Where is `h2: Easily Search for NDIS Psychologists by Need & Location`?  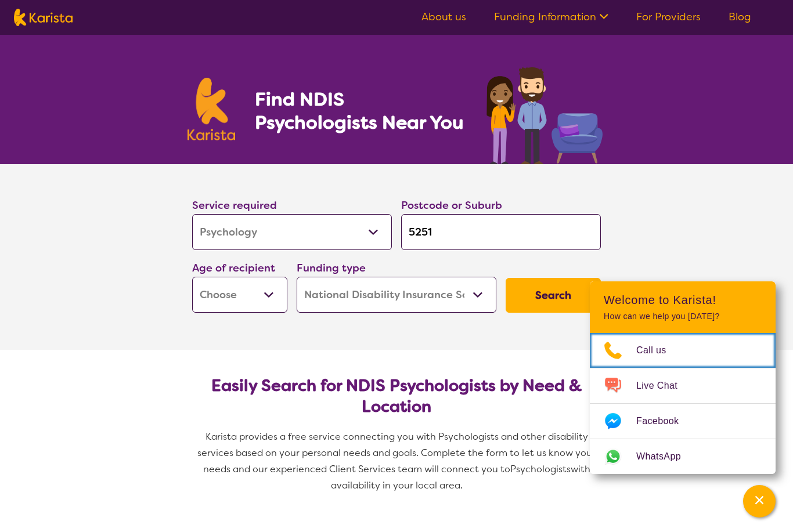
h2: Easily Search for NDIS Psychologists by Need & Location is located at coordinates (396, 396).